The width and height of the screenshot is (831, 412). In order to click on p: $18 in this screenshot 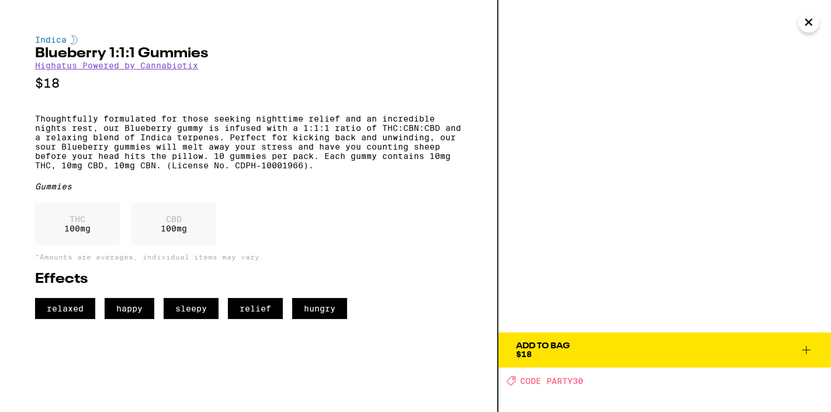, I will do `click(248, 83)`.